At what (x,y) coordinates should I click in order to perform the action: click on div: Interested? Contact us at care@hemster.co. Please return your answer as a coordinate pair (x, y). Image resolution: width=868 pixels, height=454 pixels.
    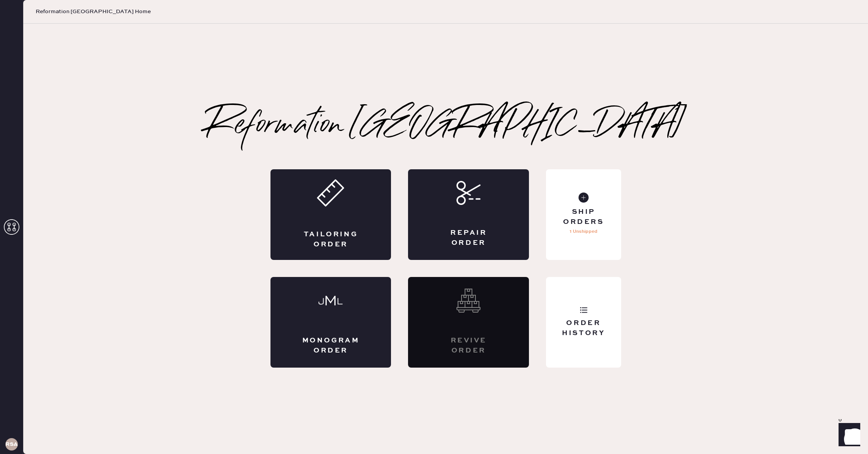
    Looking at the image, I should click on (468, 322).